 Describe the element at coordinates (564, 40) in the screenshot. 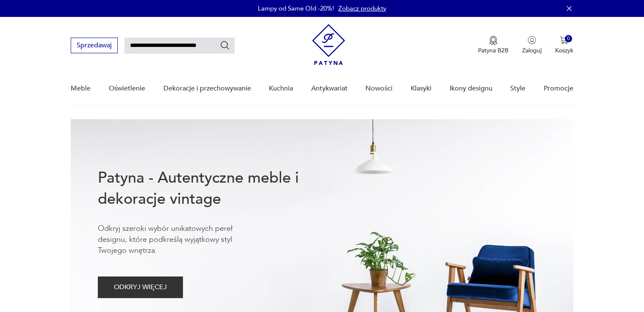

I see `img: Ikona koszyka` at that location.